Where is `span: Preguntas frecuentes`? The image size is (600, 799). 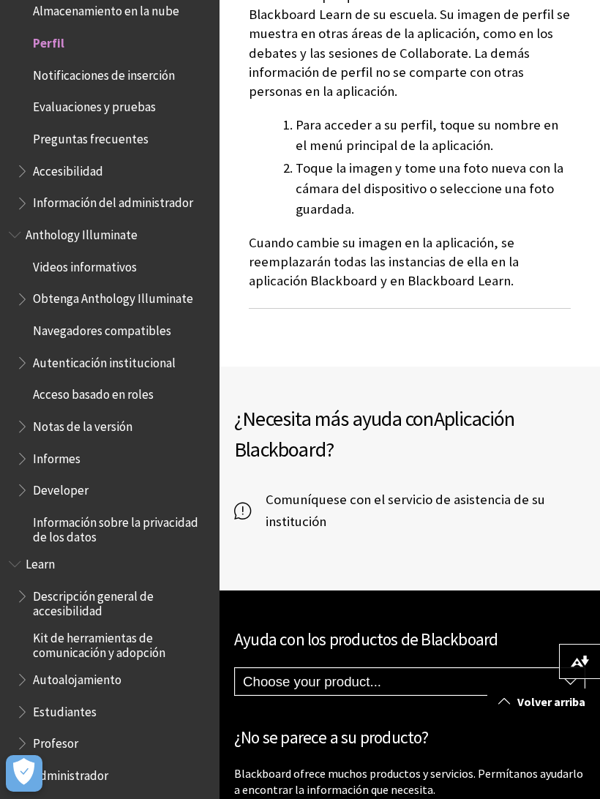 span: Preguntas frecuentes is located at coordinates (91, 136).